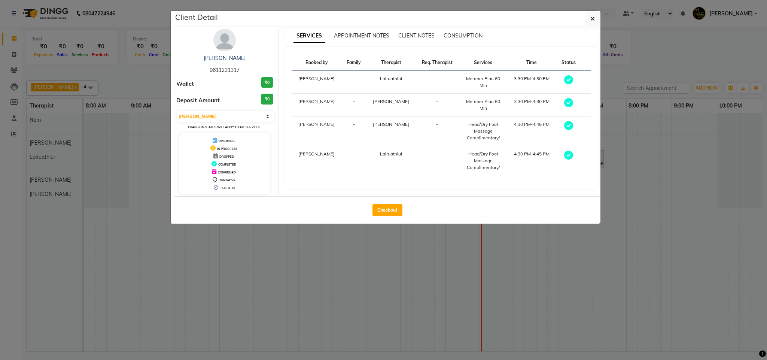 The width and height of the screenshot is (767, 360). What do you see at coordinates (362, 36) in the screenshot?
I see `span: APPOINTMENT NOTES` at bounding box center [362, 36].